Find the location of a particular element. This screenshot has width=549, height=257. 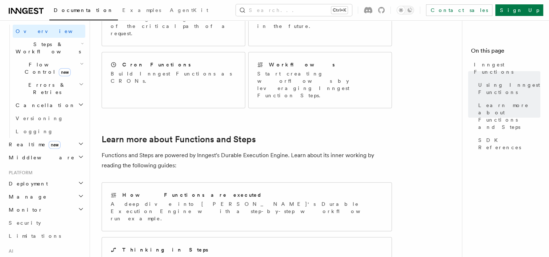

a: Versioning is located at coordinates (49, 118).